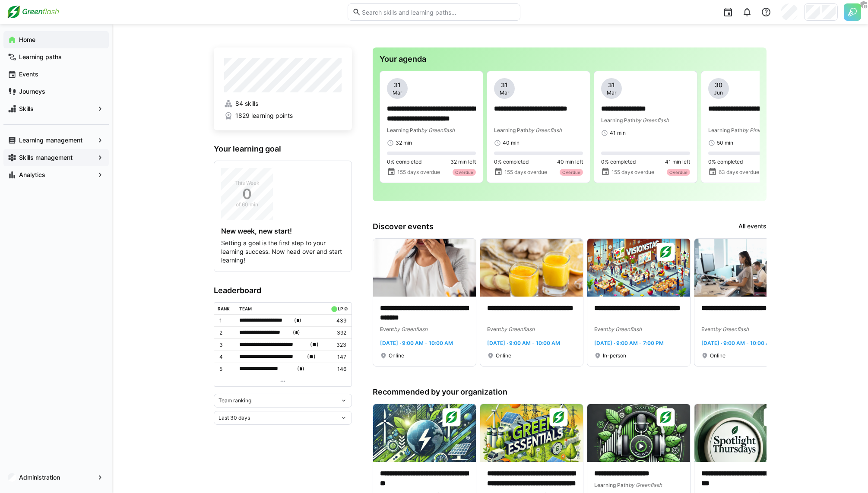 The height and width of the screenshot is (493, 868). Describe the element at coordinates (403, 227) in the screenshot. I see `h3: Discover events` at that location.